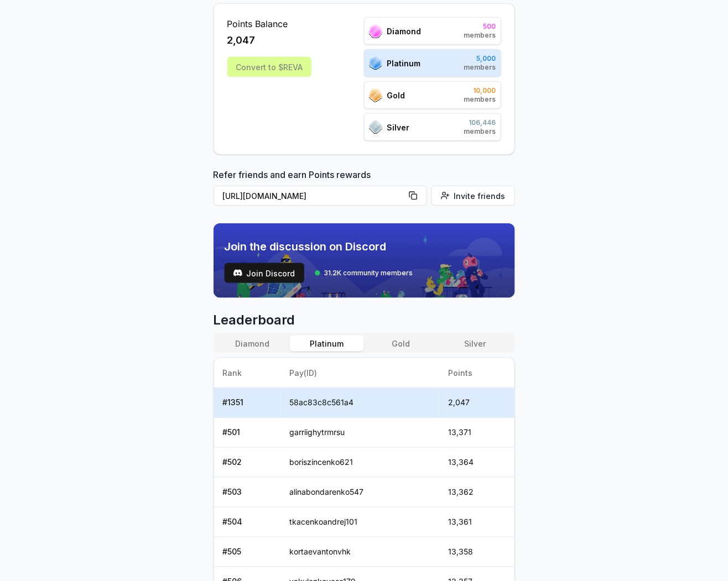  What do you see at coordinates (253, 343) in the screenshot?
I see `button: Diamond` at bounding box center [253, 343].